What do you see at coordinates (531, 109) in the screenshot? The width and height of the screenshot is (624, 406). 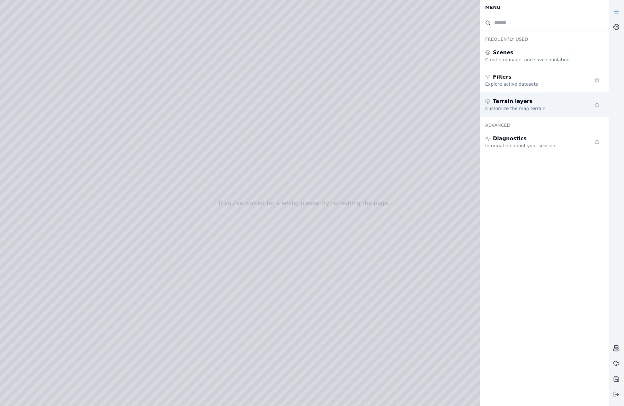 I see `div: Customize the map terrain` at bounding box center [531, 109].